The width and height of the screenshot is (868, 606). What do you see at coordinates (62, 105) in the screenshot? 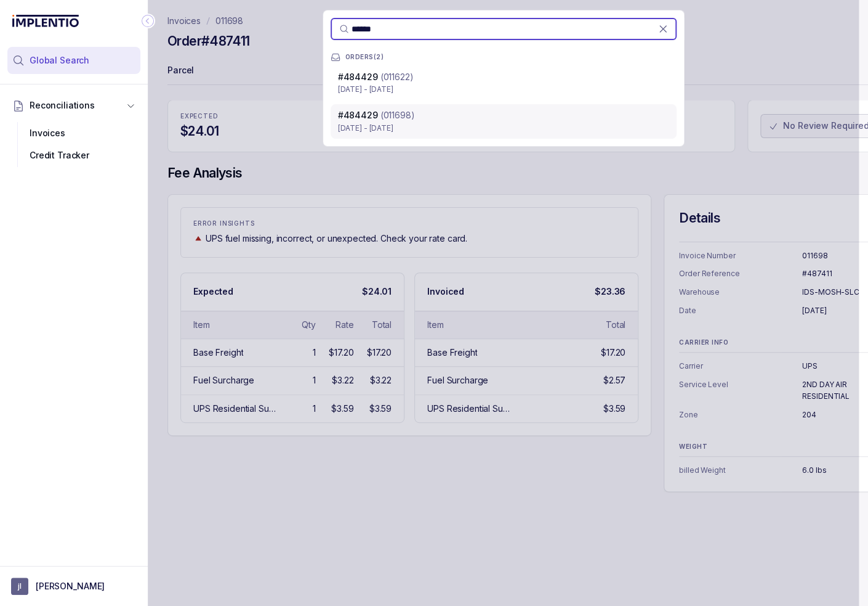
I see `span: Reconciliations` at bounding box center [62, 105].